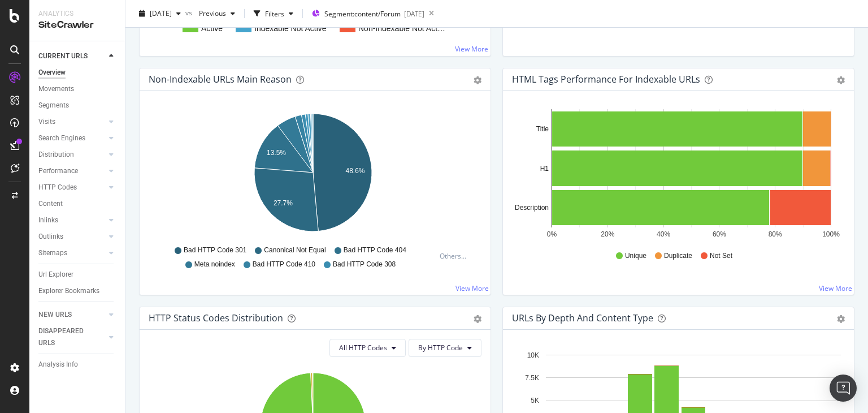  I want to click on div: Analytics, so click(77, 14).